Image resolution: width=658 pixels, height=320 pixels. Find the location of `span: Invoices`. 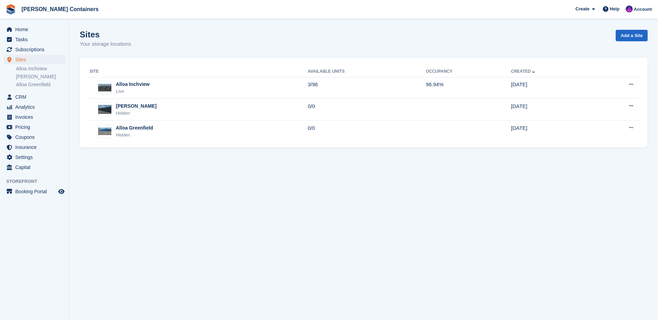

span: Invoices is located at coordinates (36, 117).